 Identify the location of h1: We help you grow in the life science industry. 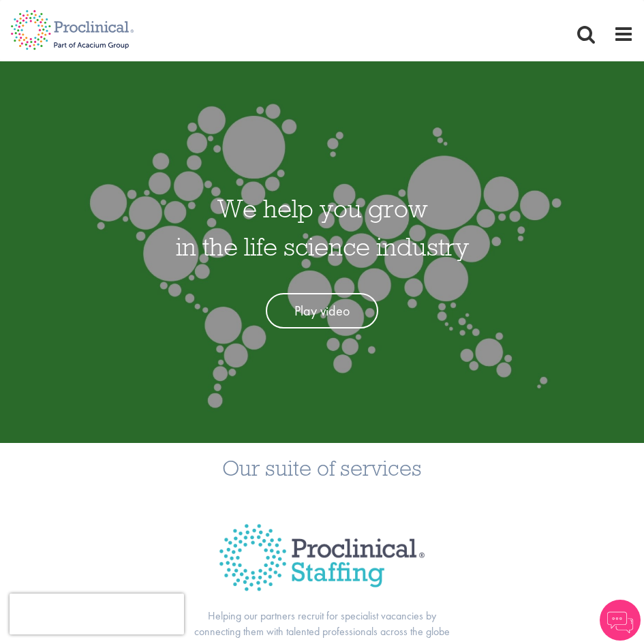
(322, 227).